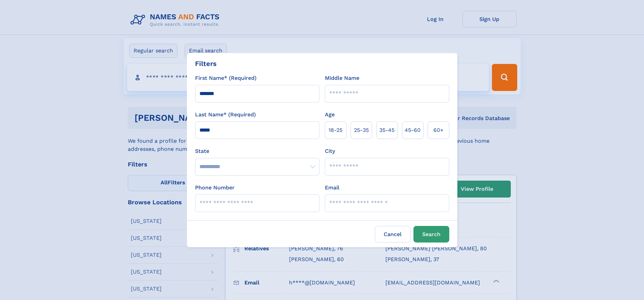  Describe the element at coordinates (413, 130) in the screenshot. I see `span: 45‑60` at that location.